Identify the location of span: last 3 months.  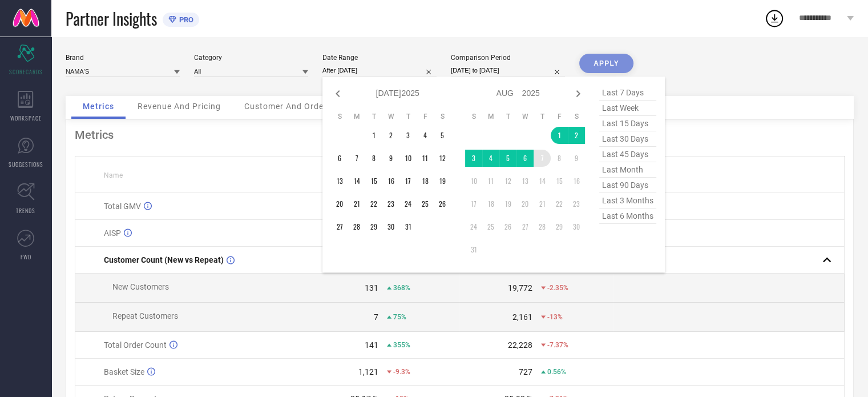
(628, 200).